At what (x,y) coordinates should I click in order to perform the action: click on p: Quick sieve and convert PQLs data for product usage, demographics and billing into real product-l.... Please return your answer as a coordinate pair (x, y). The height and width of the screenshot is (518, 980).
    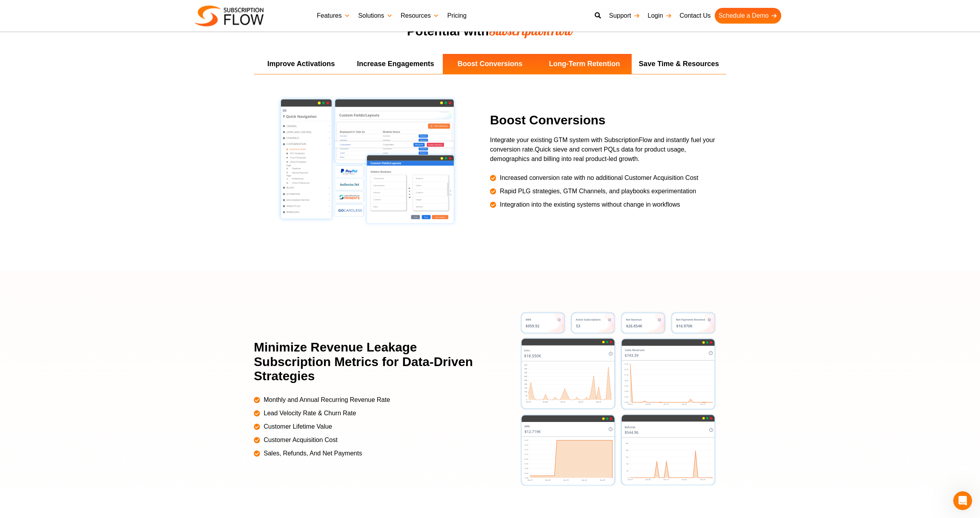
    Looking at the image, I should click on (606, 150).